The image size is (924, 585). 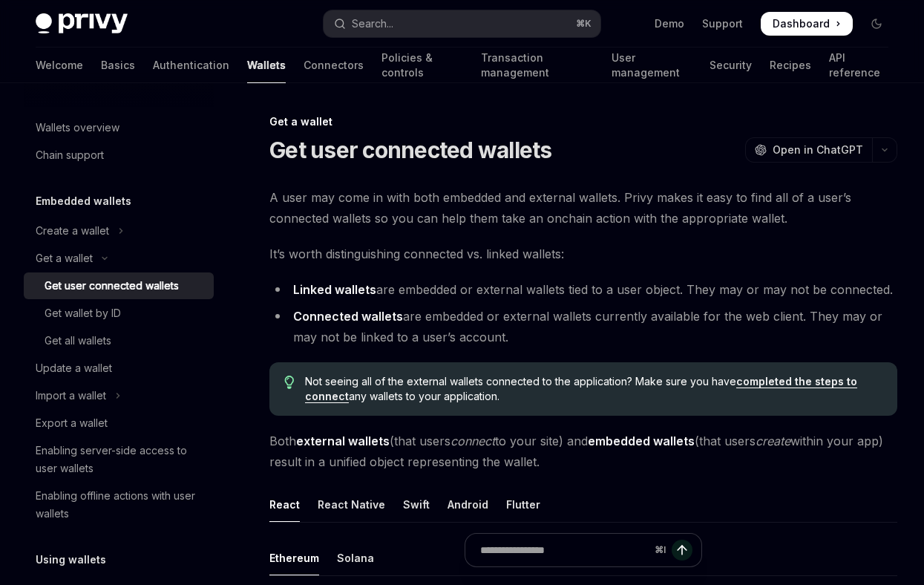 I want to click on em: connect, so click(x=473, y=441).